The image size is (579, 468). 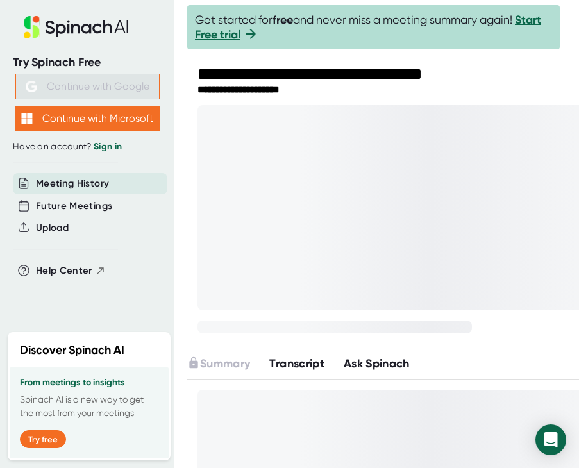 What do you see at coordinates (52, 228) in the screenshot?
I see `span: Upload` at bounding box center [52, 228].